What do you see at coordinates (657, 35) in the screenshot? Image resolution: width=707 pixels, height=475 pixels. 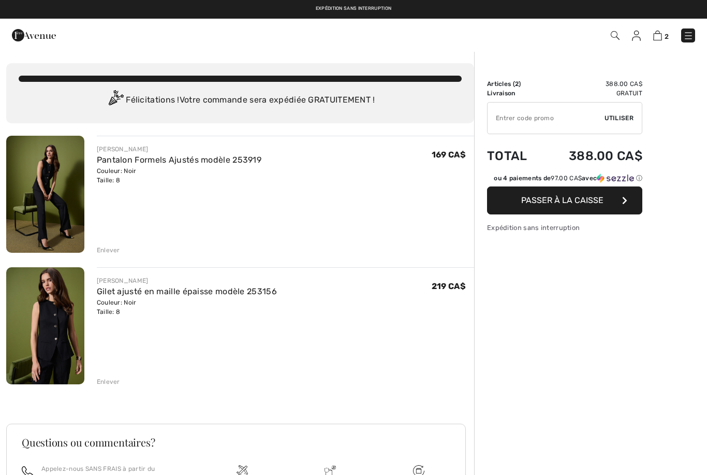 I see `img: Panier d'achat` at bounding box center [657, 35].